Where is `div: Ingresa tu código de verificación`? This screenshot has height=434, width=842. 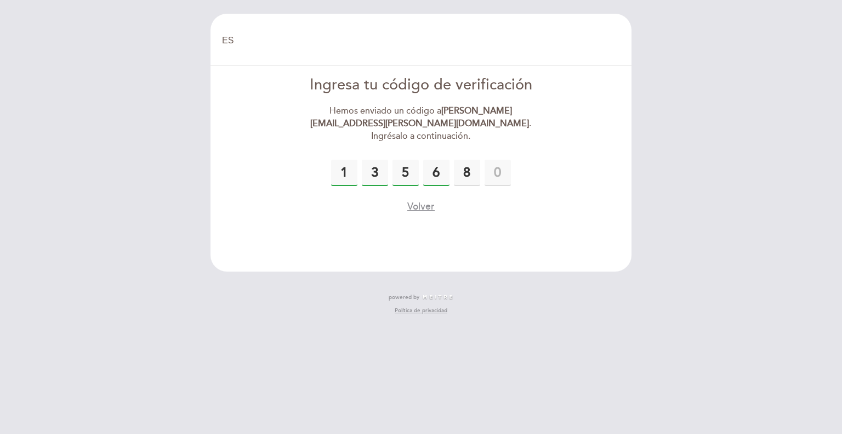 div: Ingresa tu código de verificación is located at coordinates (421, 85).